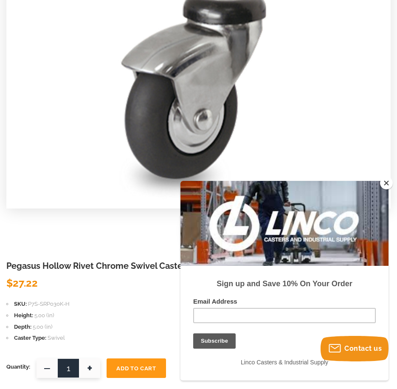  I want to click on span: Quantity, so click(18, 367).